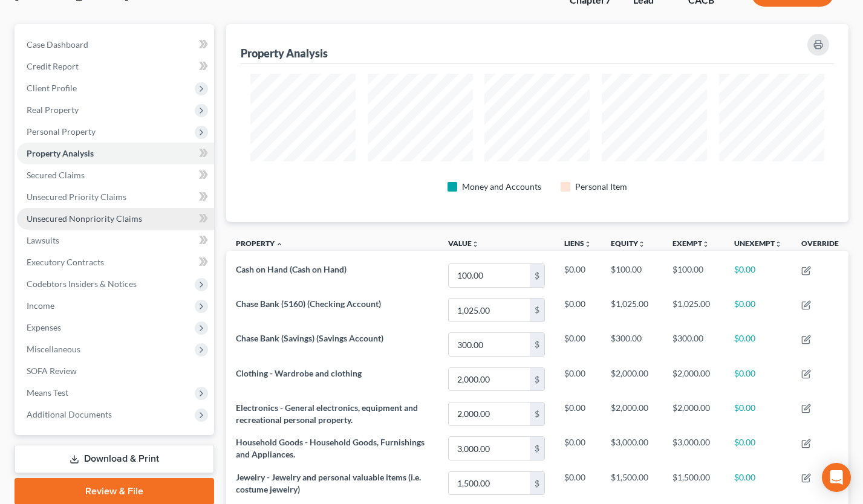 This screenshot has width=863, height=504. What do you see at coordinates (82, 284) in the screenshot?
I see `span: Codebtors Insiders & Notices` at bounding box center [82, 284].